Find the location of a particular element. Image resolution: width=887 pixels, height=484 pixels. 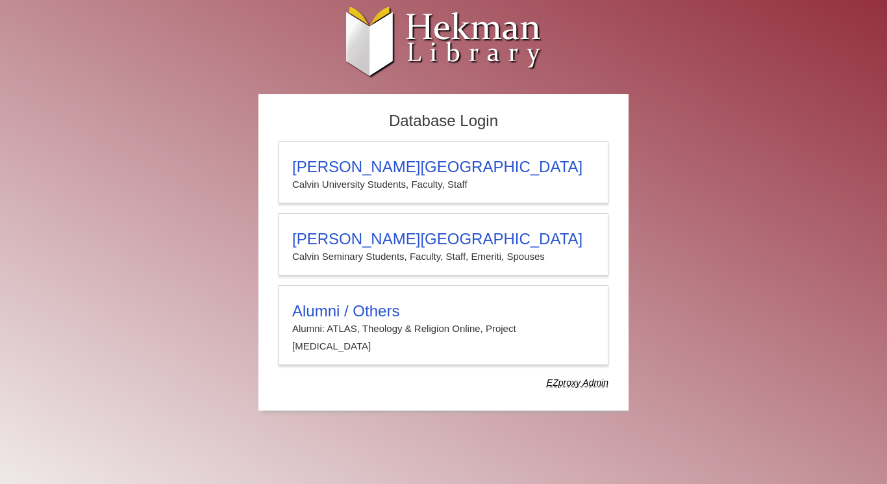

dfn: Use Alumni login is located at coordinates (578, 383).